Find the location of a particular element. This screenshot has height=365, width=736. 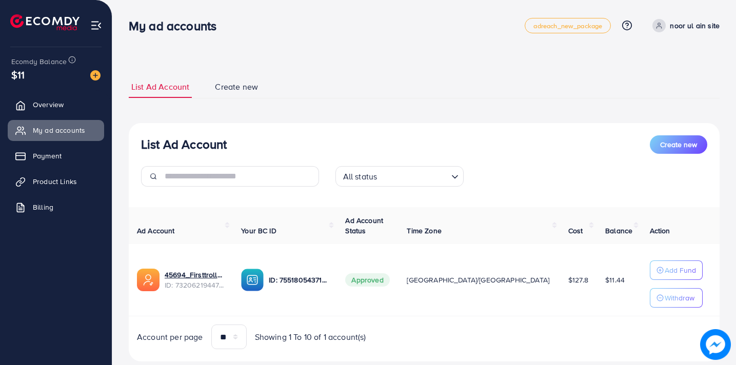

span: Action is located at coordinates (660, 231).